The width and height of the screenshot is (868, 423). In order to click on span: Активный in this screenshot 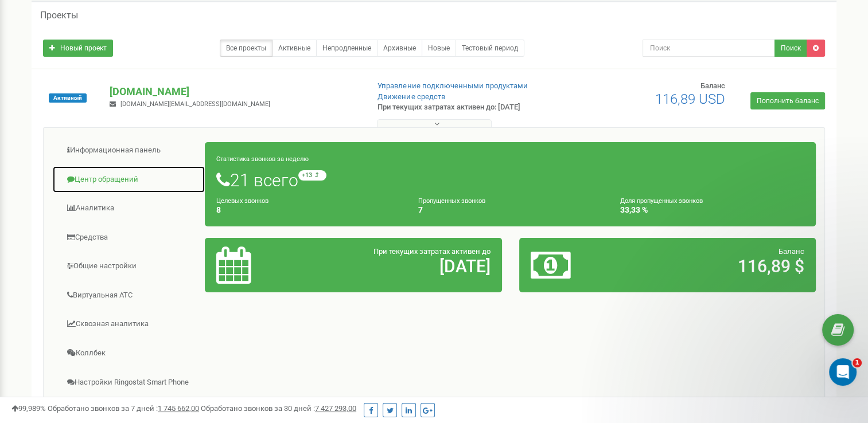, I will do `click(67, 98)`.